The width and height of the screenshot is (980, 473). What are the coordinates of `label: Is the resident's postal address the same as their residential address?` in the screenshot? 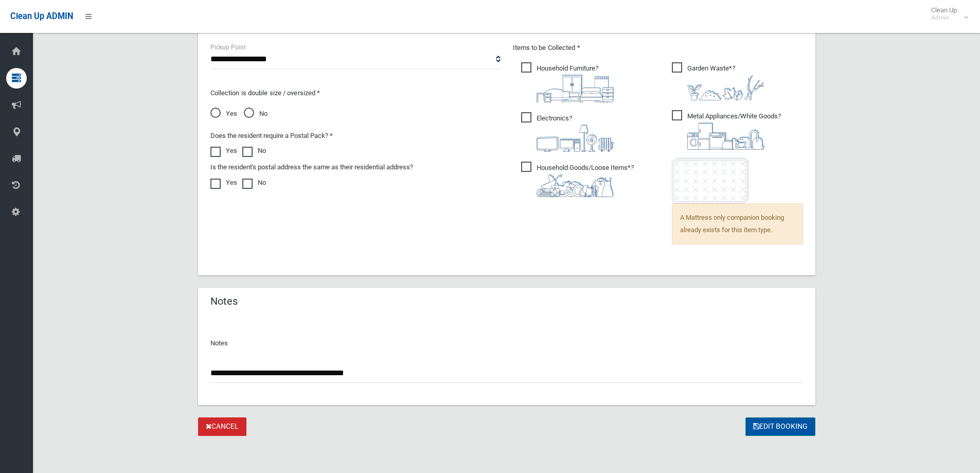 It's located at (312, 168).